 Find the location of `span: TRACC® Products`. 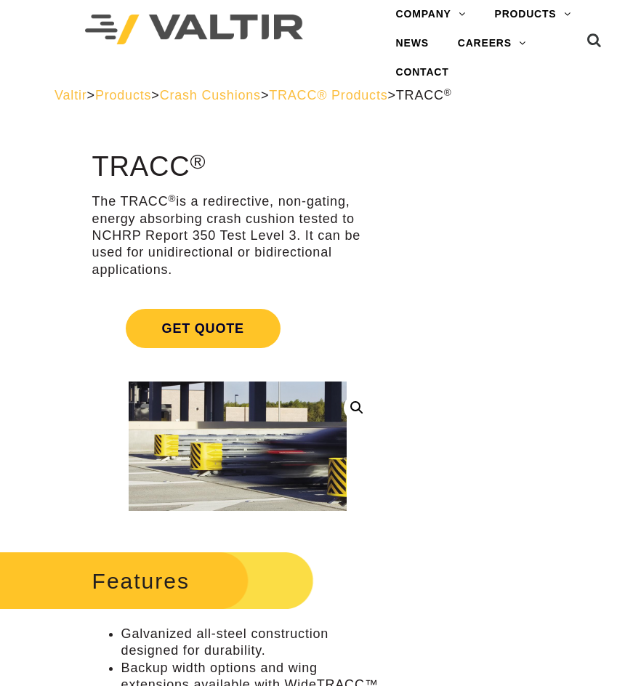

span: TRACC® Products is located at coordinates (328, 95).